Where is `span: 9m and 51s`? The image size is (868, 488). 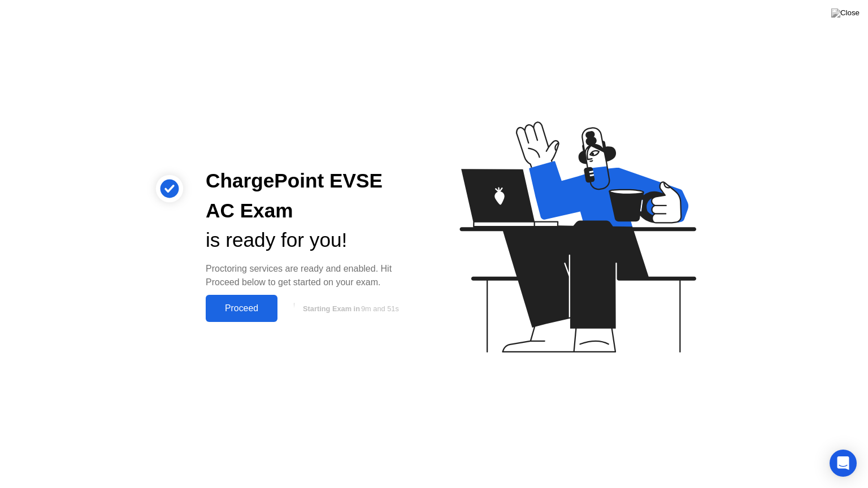 span: 9m and 51s is located at coordinates (380, 308).